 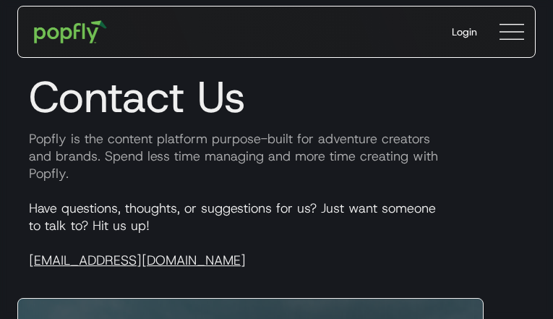 What do you see at coordinates (464, 32) in the screenshot?
I see `div: Login` at bounding box center [464, 32].